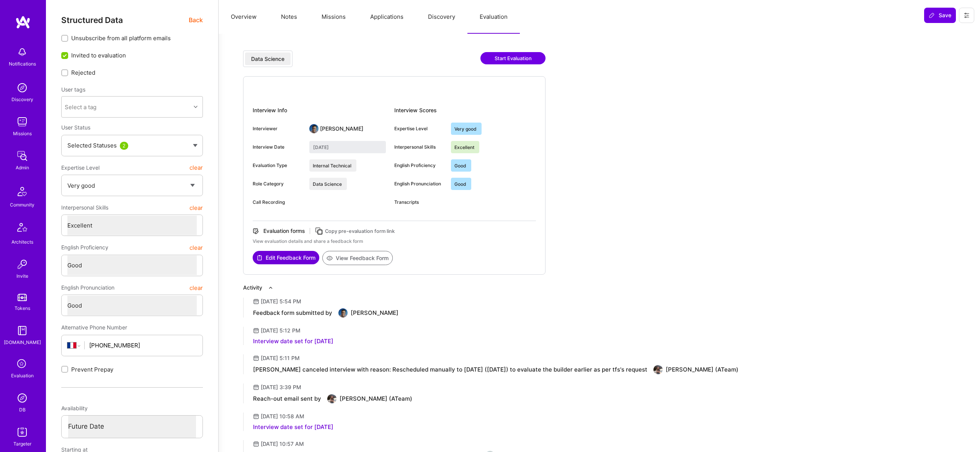 This screenshot has height=452, width=980. I want to click on img: tokens, so click(22, 297).